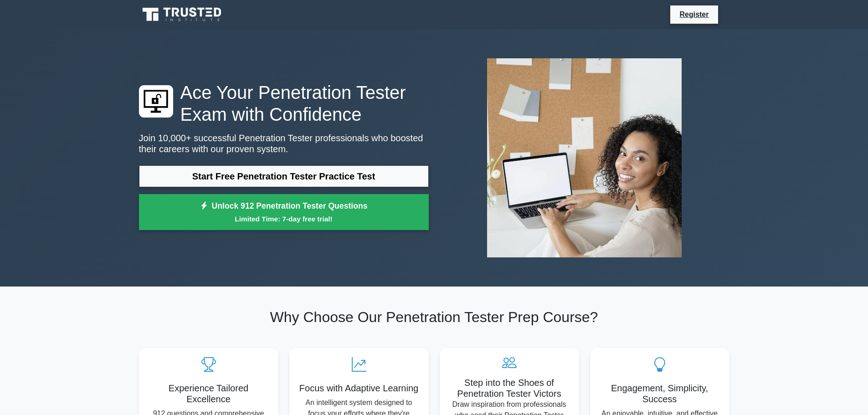  I want to click on a: Start Free Penetration Tester Practice Test, so click(284, 177).